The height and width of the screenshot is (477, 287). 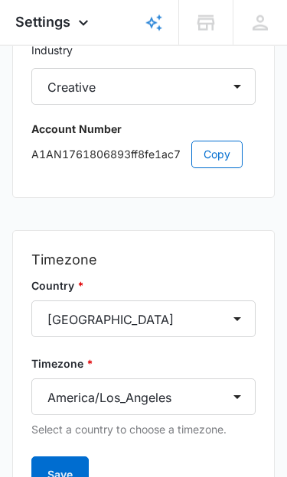 I want to click on label: Industry, so click(x=143, y=50).